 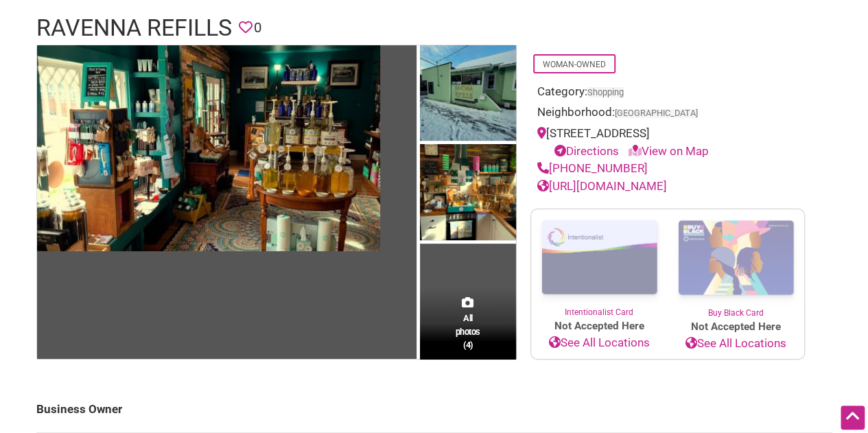 What do you see at coordinates (468, 194) in the screenshot?
I see `img: Ravenna Refills - Products` at bounding box center [468, 194].